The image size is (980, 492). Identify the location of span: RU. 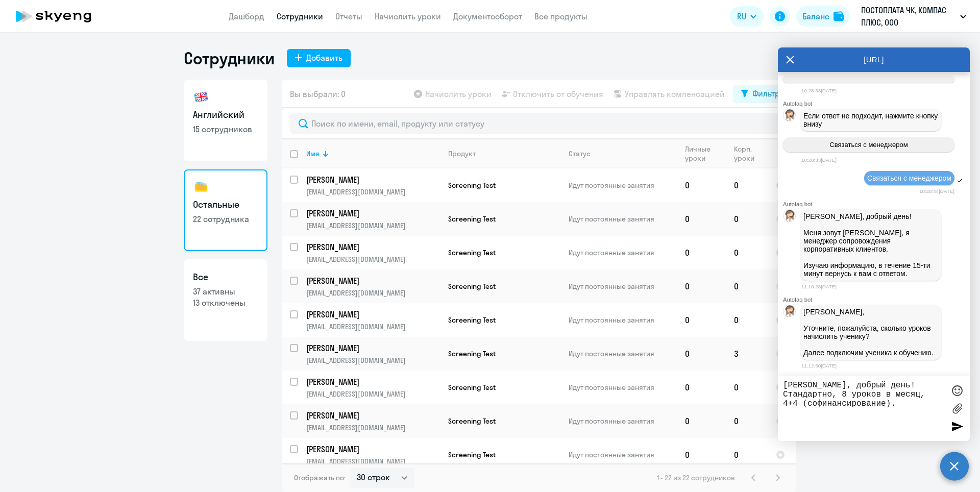
(741, 16).